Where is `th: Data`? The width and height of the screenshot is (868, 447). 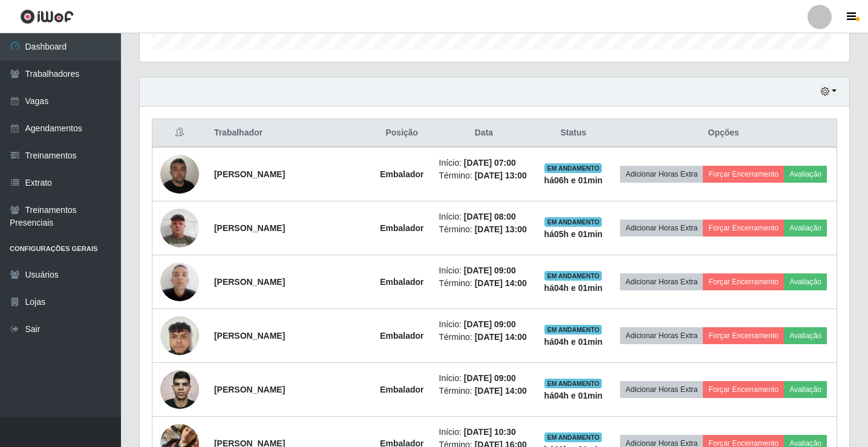 th: Data is located at coordinates (484, 133).